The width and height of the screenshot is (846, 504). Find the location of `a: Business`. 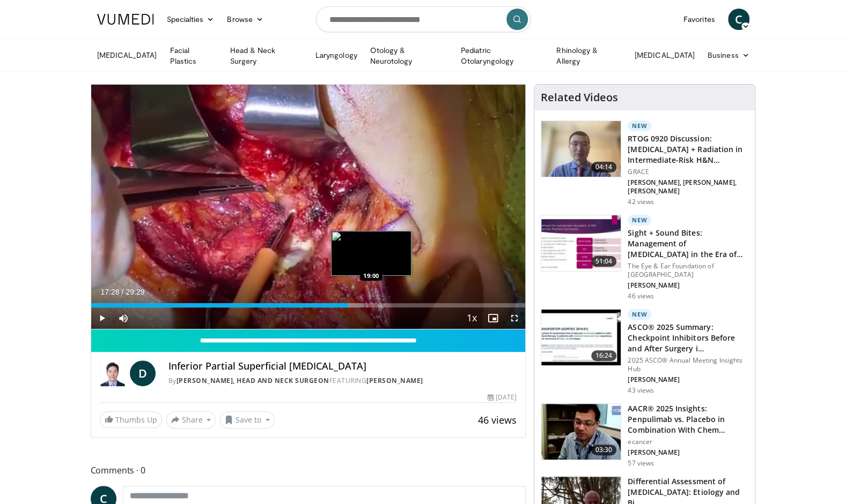

a: Business is located at coordinates (729, 56).